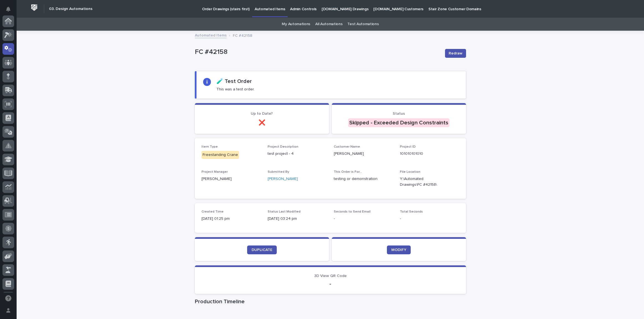 The width and height of the screenshot is (644, 319). What do you see at coordinates (34, 8) in the screenshot?
I see `img: Workspace Logo` at bounding box center [34, 8].